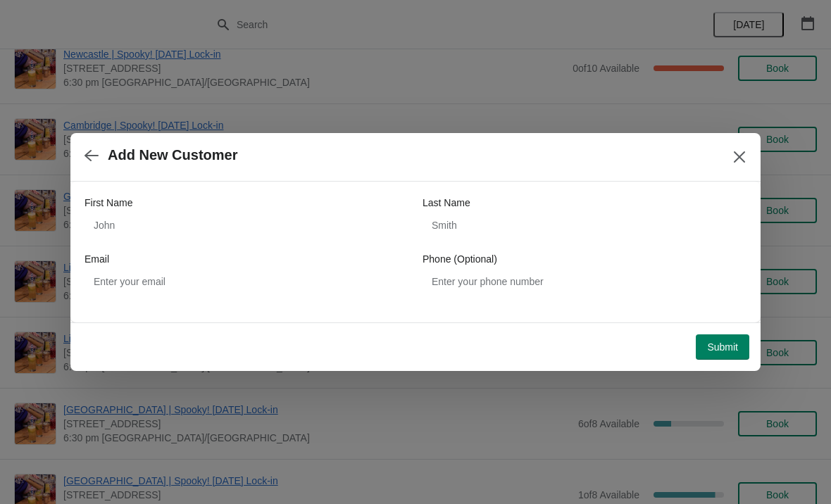 Image resolution: width=831 pixels, height=504 pixels. What do you see at coordinates (96, 259) in the screenshot?
I see `label: Email` at bounding box center [96, 259].